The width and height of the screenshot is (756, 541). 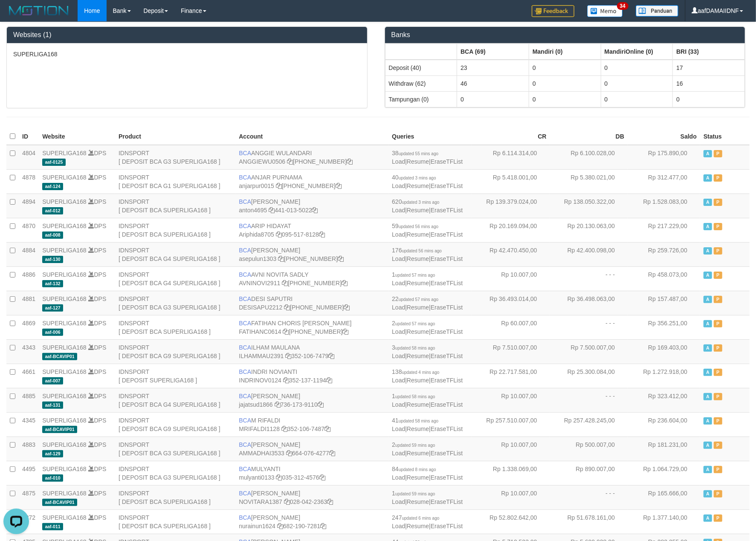 What do you see at coordinates (421, 99) in the screenshot?
I see `td: Tampungan (0)` at bounding box center [421, 99].